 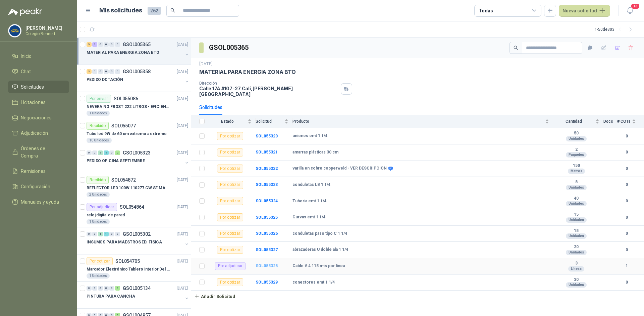 What do you see at coordinates (128, 269) in the screenshot?
I see `p: Marcador Electrónico Tablero Interior Del Día Del Juego Para Luchar, El Baloncesto O El Voleibol` at bounding box center [128, 269].